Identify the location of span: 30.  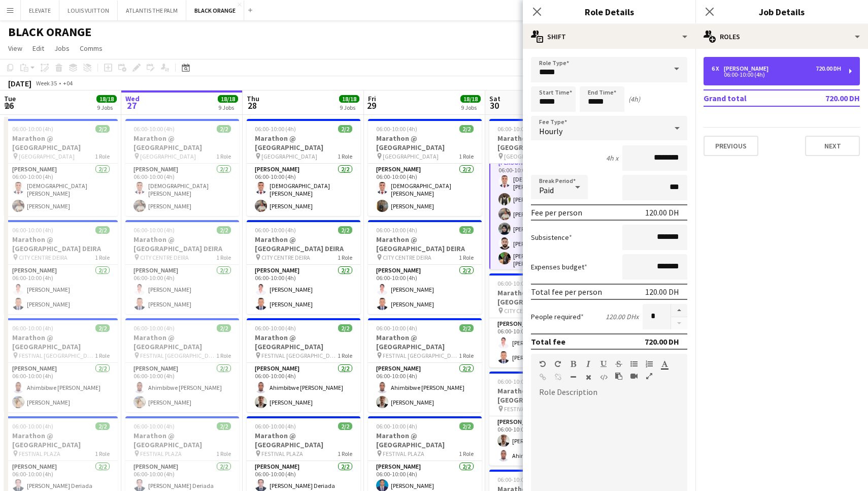
(494, 105).